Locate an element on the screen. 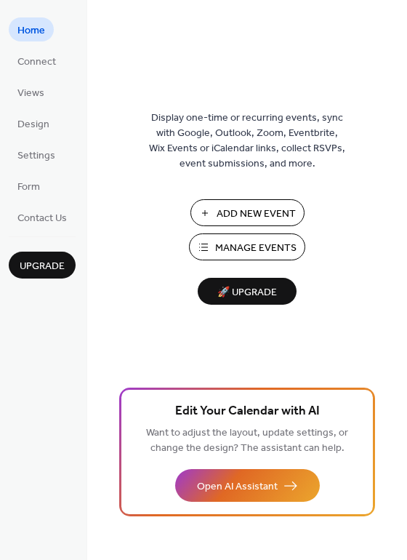  a: Connect is located at coordinates (36, 60).